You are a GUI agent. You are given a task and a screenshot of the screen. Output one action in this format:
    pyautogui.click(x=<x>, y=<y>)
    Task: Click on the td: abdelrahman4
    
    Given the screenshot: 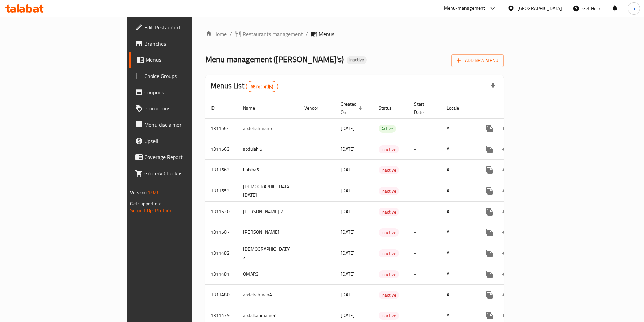 What is the action you would take?
    pyautogui.click(x=268, y=295)
    